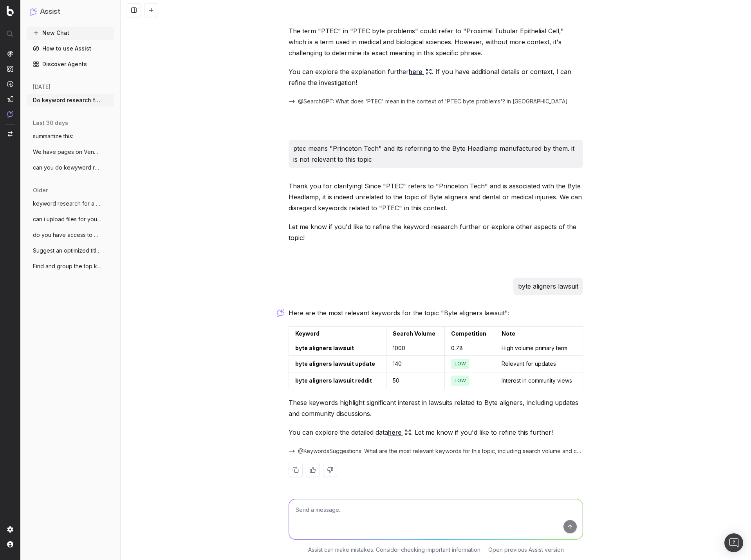 This screenshot has width=751, height=560. I want to click on td: 0.78, so click(470, 348).